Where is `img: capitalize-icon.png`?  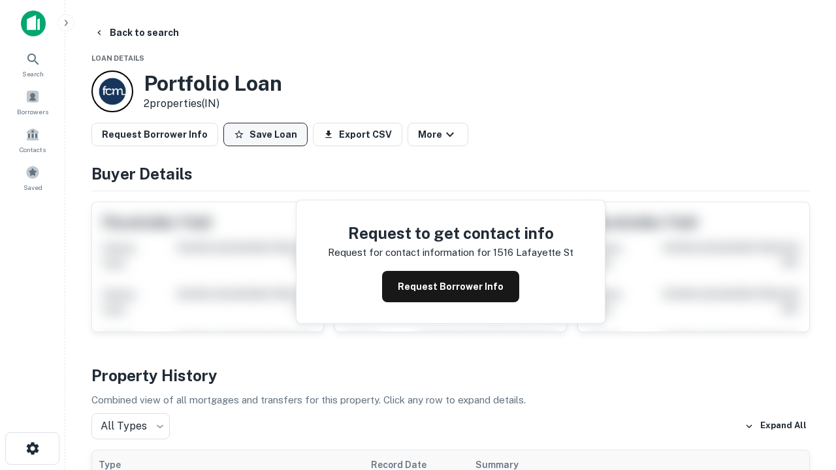
img: capitalize-icon.png is located at coordinates (33, 24).